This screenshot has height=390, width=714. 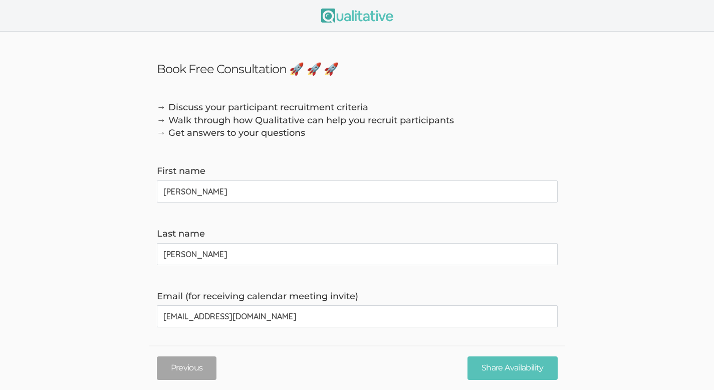 I want to click on input: Share Availability, so click(x=512, y=368).